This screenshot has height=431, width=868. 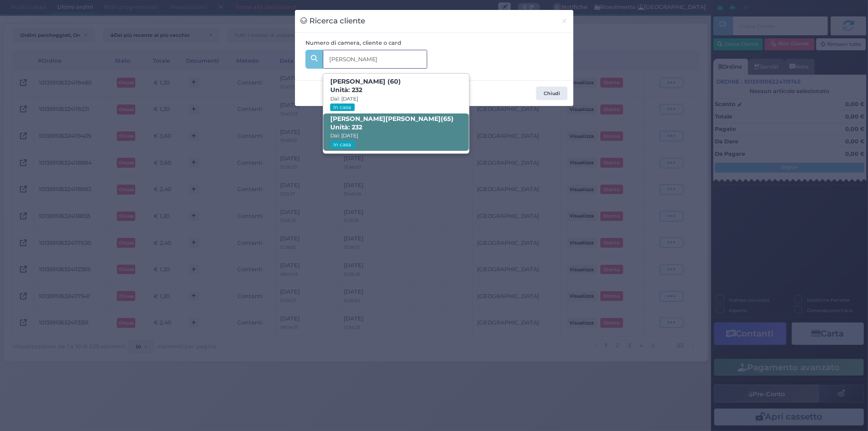 What do you see at coordinates (375, 59) in the screenshot?
I see `input: Es. 'Mario Rossi', '220' o '108123234234'` at bounding box center [375, 59].